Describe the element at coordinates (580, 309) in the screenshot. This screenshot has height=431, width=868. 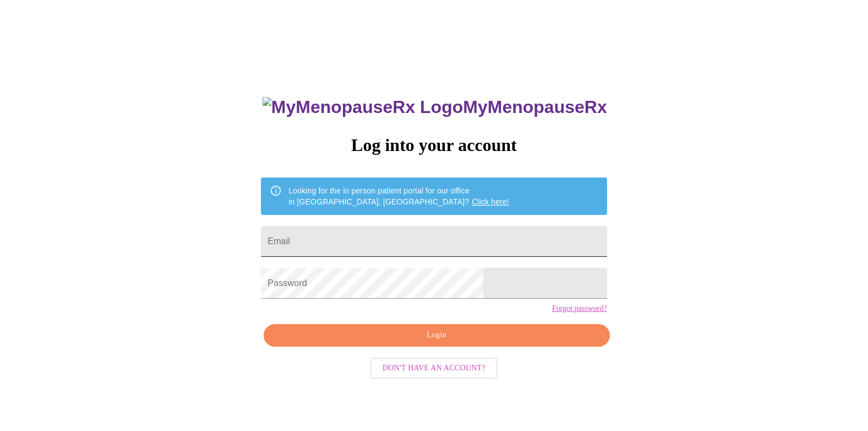
I see `a: Forgot password?` at that location.